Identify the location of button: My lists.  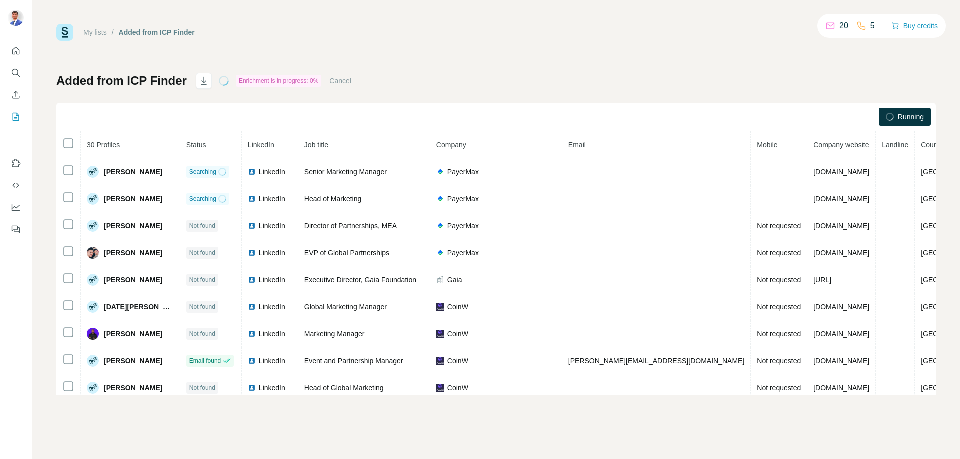
(16, 117).